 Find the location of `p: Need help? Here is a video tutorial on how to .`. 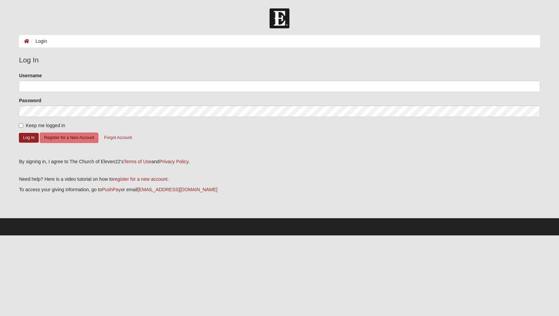

p: Need help? Here is a video tutorial on how to . is located at coordinates (280, 179).